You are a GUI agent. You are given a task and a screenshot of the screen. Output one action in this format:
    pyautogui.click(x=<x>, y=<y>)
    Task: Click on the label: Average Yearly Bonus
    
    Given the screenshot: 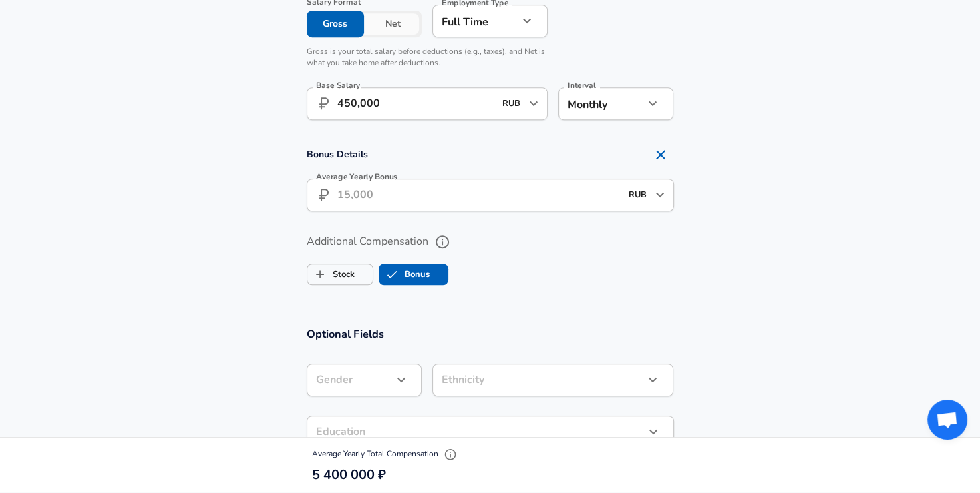 What is the action you would take?
    pyautogui.click(x=356, y=176)
    